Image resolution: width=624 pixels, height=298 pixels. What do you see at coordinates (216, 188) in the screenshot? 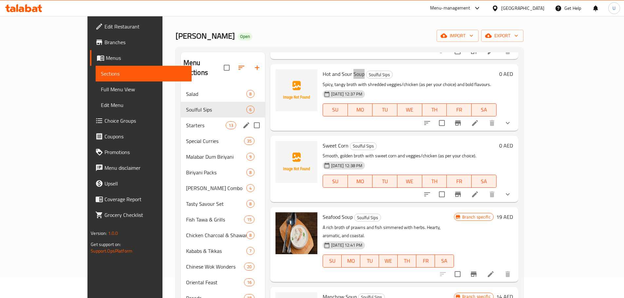
I see `div: Ghee Rice Combo` at bounding box center [216, 188].